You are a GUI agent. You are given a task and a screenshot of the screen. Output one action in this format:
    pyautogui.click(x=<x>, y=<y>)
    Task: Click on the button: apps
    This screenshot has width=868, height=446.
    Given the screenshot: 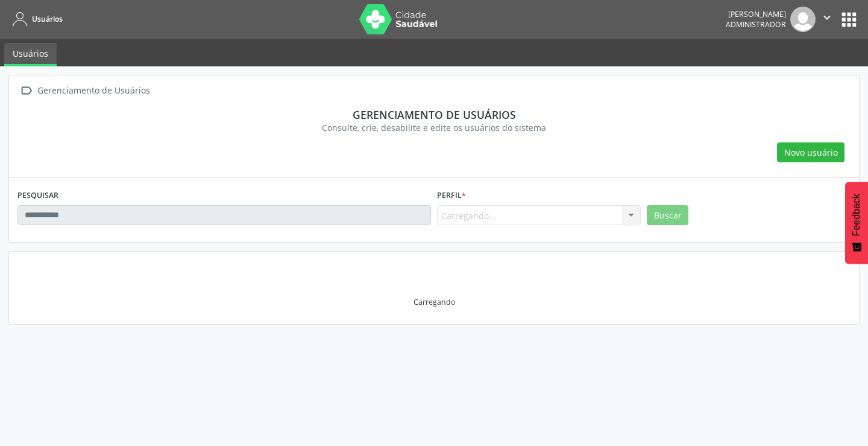 What is the action you would take?
    pyautogui.click(x=848, y=19)
    